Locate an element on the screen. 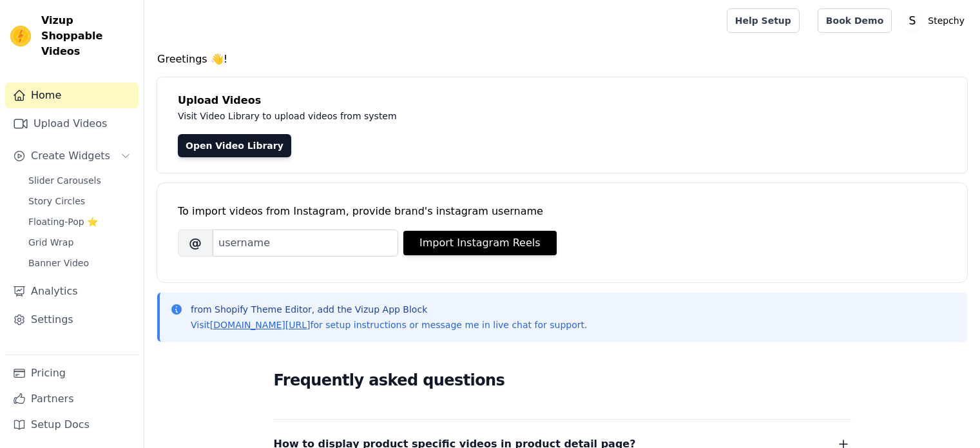 The image size is (980, 448). a: Slider Carousels is located at coordinates (79, 180).